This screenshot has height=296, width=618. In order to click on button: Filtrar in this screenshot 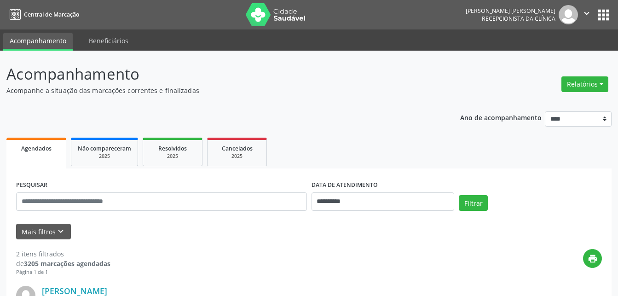, I will do `click(473, 203)`.